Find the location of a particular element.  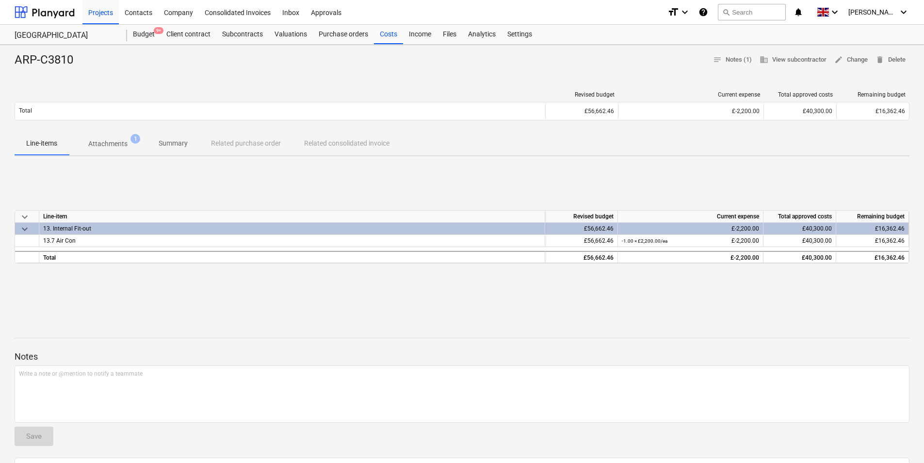

span: Delete is located at coordinates (891, 60).